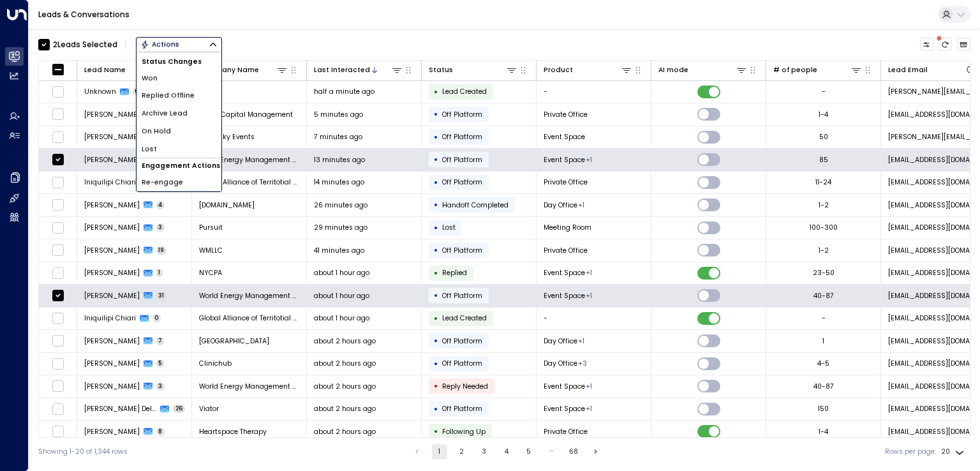 Image resolution: width=980 pixels, height=471 pixels. Describe the element at coordinates (595, 452) in the screenshot. I see `button: Go to next page` at that location.